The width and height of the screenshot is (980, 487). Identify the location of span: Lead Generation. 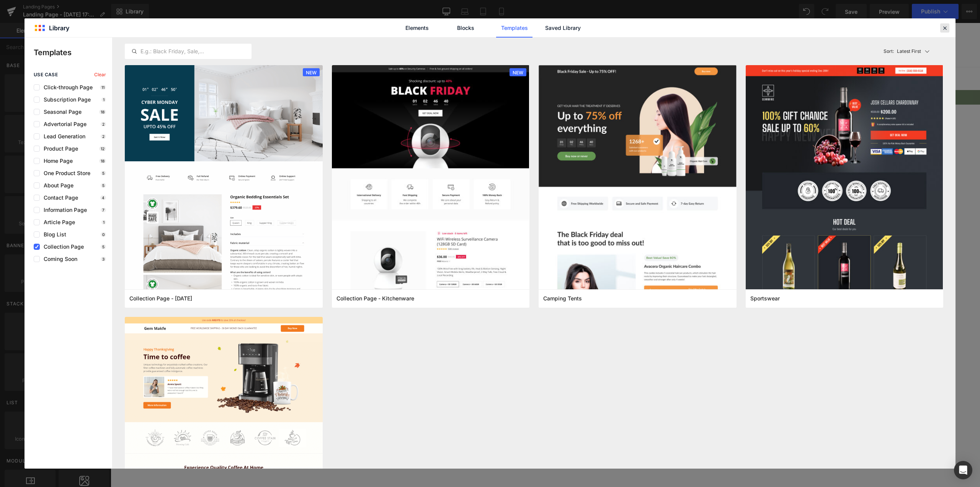
(62, 136).